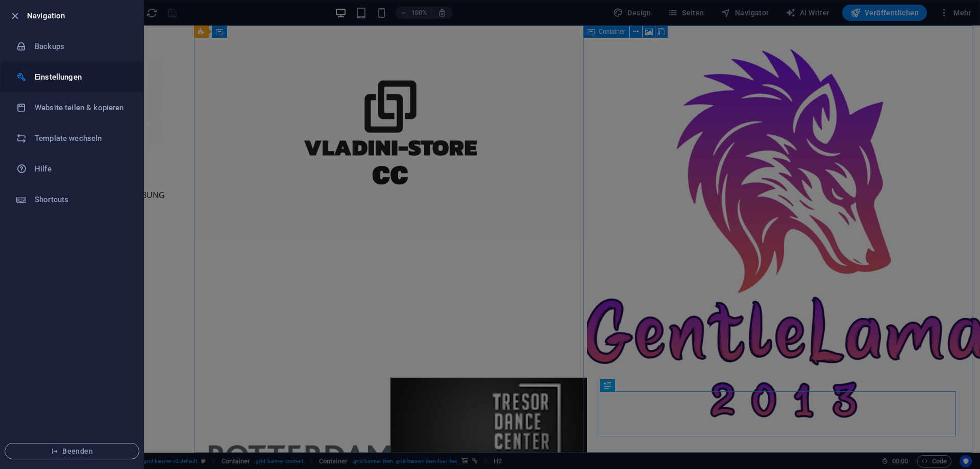  What do you see at coordinates (81, 108) in the screenshot?
I see `h6: Website teilen & kopieren` at bounding box center [81, 108].